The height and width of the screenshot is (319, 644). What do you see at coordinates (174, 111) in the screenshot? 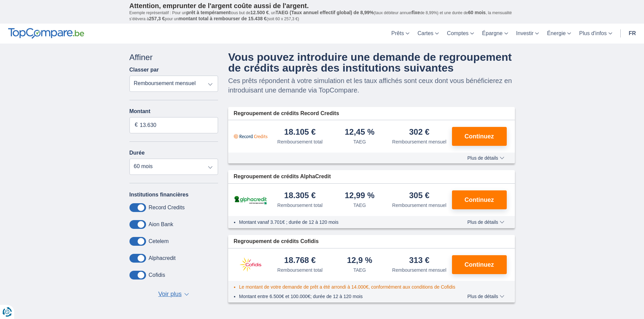
I see `label: Montant` at bounding box center [174, 111].